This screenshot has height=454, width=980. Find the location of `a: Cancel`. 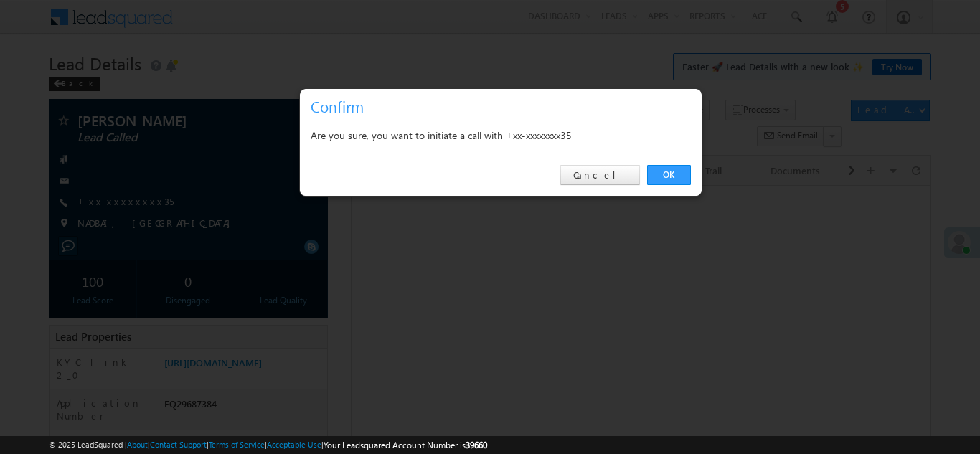

a: Cancel is located at coordinates (600, 175).